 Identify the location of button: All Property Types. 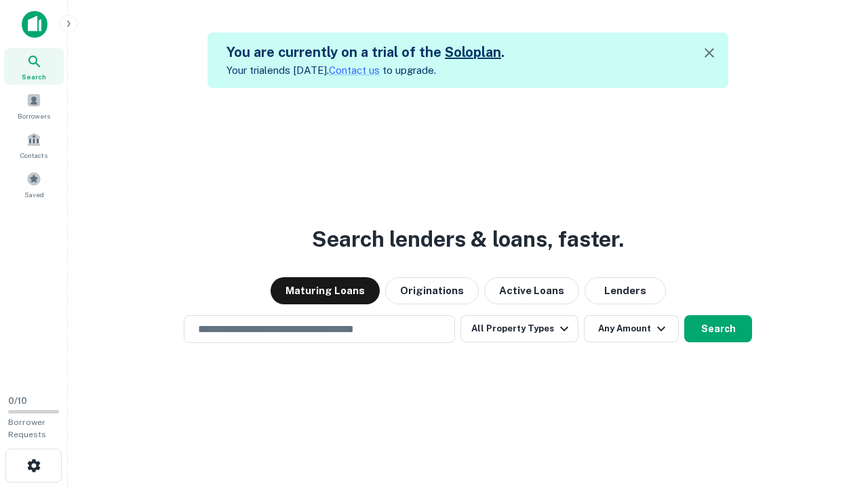
(519, 328).